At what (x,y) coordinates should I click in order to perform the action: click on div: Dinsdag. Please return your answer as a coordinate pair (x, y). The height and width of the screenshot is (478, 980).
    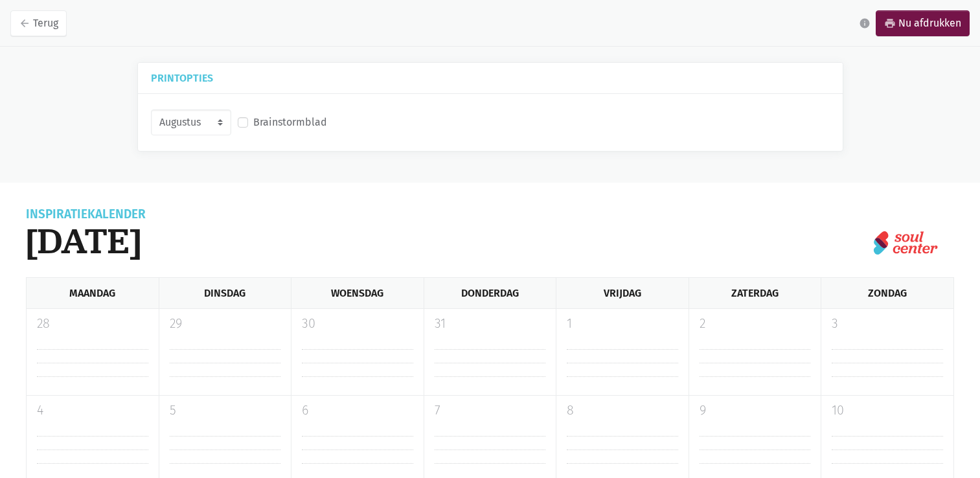
    Looking at the image, I should click on (225, 293).